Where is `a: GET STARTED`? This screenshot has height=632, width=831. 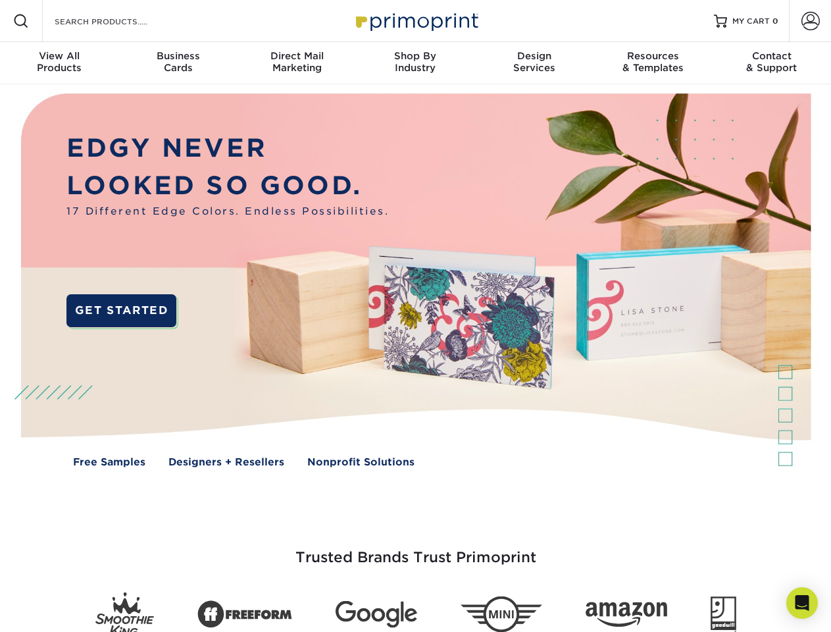 a: GET STARTED is located at coordinates (121, 311).